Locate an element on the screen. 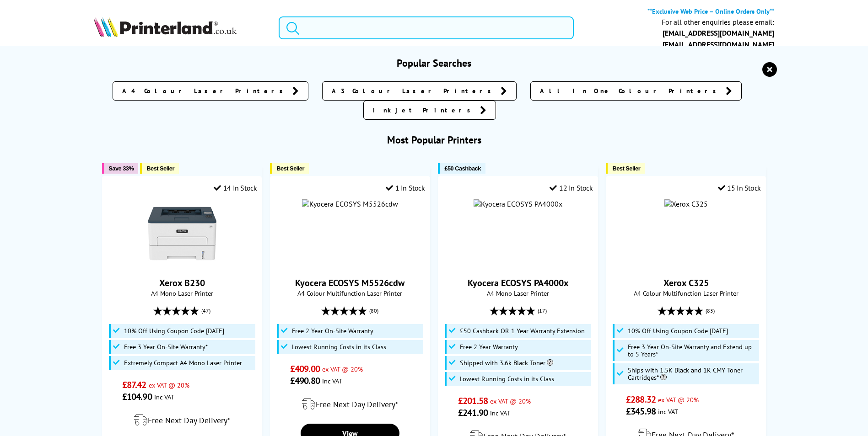  span: Extremely Compact A4 Mono Laser Printer is located at coordinates (184, 363).